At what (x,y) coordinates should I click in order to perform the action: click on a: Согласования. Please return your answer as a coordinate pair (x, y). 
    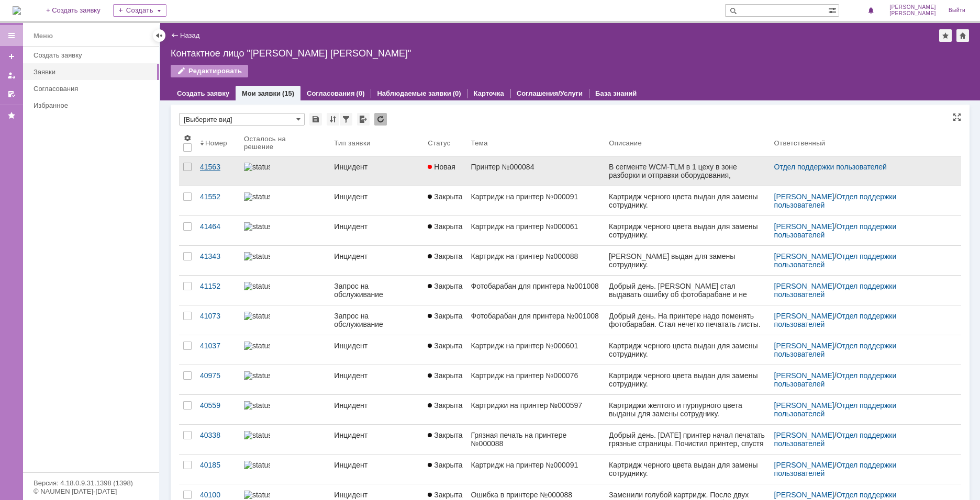
    Looking at the image, I should click on (93, 88).